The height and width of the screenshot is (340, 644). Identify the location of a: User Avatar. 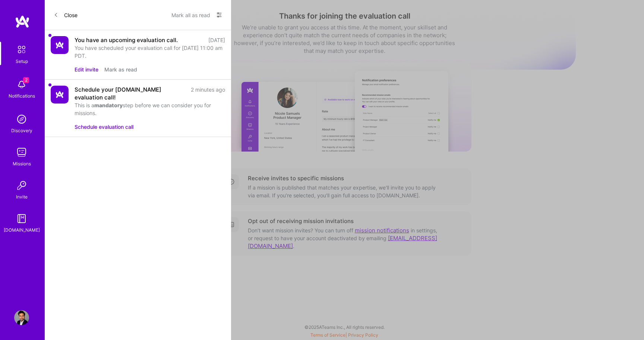
(22, 318).